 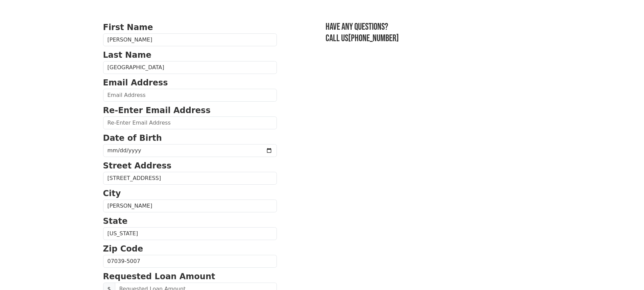 What do you see at coordinates (190, 123) in the screenshot?
I see `input: Re-Enter Email Address` at bounding box center [190, 123].